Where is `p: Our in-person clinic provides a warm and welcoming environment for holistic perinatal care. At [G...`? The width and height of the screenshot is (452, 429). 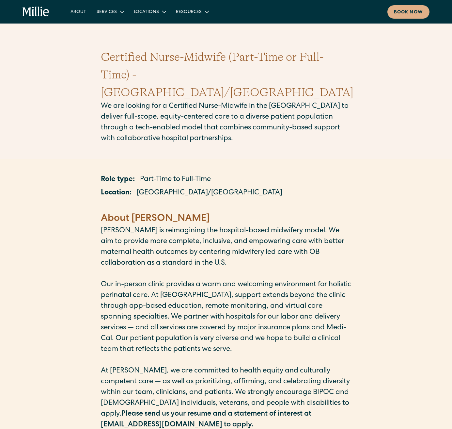
p: Our in-person clinic provides a warm and welcoming environment for holistic perinatal care. At [G... is located at coordinates (226, 317).